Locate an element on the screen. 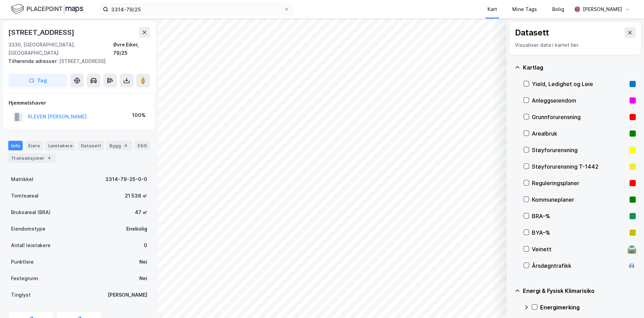  img: logo.f888ab2527a4732fd821a326f86c7f29.svg is located at coordinates (47, 9).